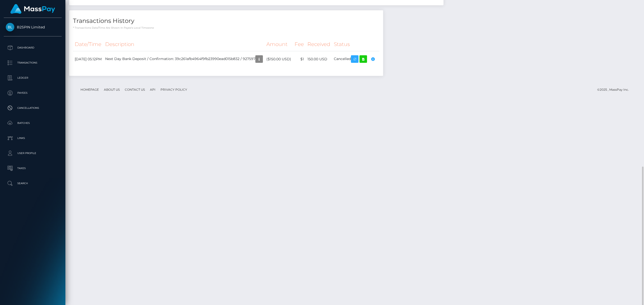 The image size is (644, 305). I want to click on td: $1, so click(299, 59).